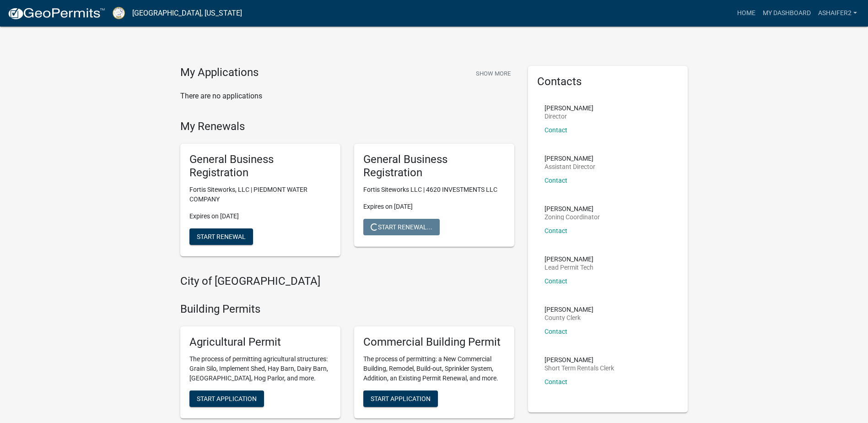 The image size is (868, 423). Describe the element at coordinates (347, 96) in the screenshot. I see `p: There are no applications` at that location.